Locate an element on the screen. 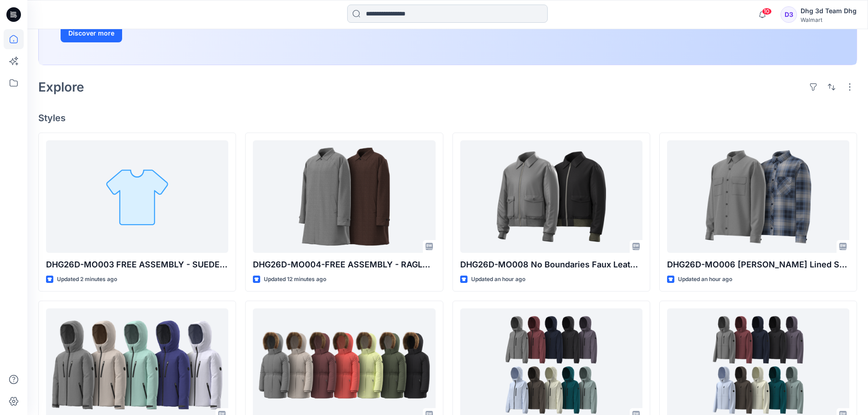  a: DHG26D-MO004-FREE ASSEMBLY - RAGLAN LONG COAT is located at coordinates (344, 197).